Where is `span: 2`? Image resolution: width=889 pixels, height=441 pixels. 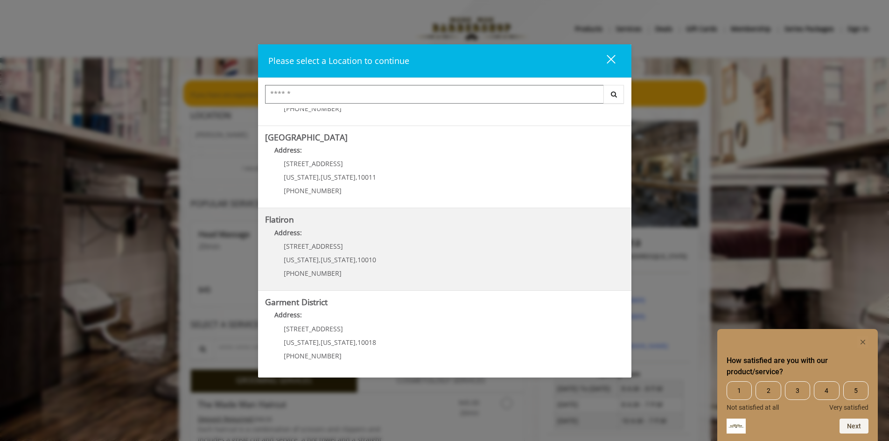
span: 2 is located at coordinates (768, 390).